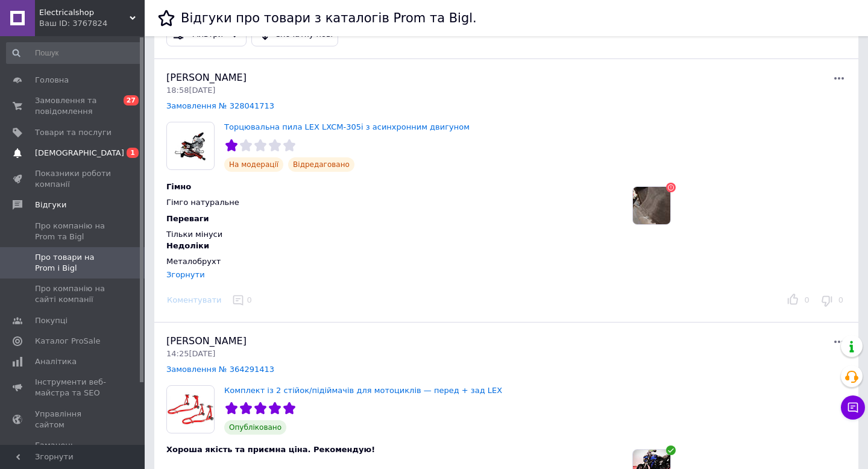 Image resolution: width=868 pixels, height=469 pixels. What do you see at coordinates (73, 179) in the screenshot?
I see `span: Показники роботи компанії` at bounding box center [73, 179].